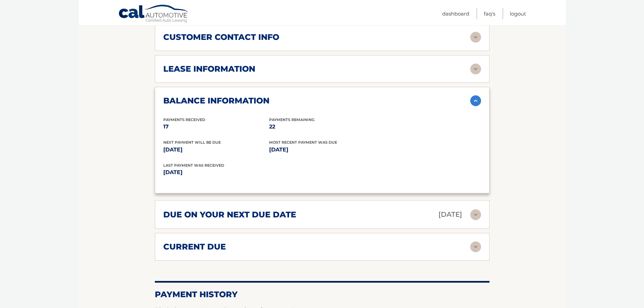 The image size is (644, 308). What do you see at coordinates (194, 247) in the screenshot?
I see `h2: current due` at bounding box center [194, 247].